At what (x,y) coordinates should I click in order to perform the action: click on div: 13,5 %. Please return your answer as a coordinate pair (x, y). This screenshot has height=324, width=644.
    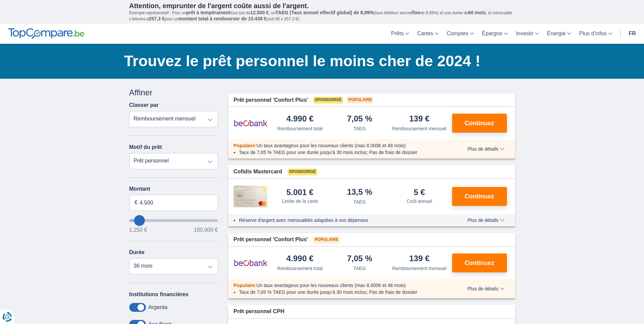
    Looking at the image, I should click on (360, 192).